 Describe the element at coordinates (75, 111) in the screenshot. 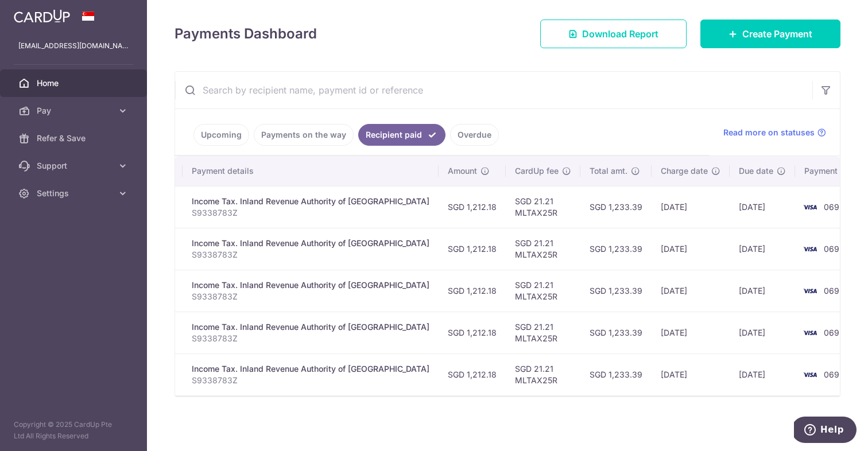

I see `span: Pay` at that location.